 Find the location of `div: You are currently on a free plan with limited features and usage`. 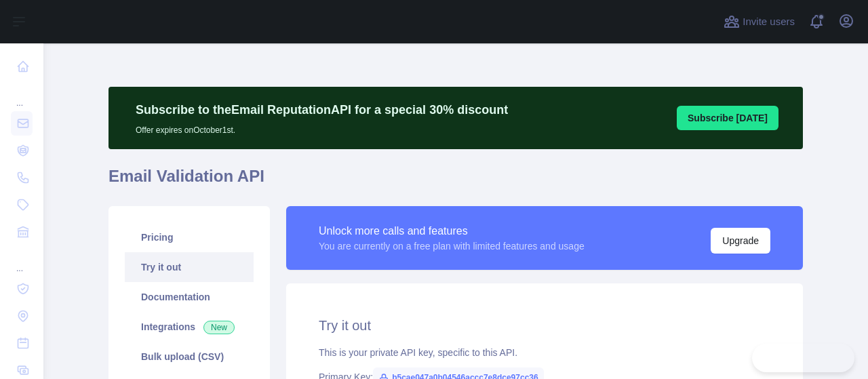

div: You are currently on a free plan with limited features and usage is located at coordinates (451, 246).